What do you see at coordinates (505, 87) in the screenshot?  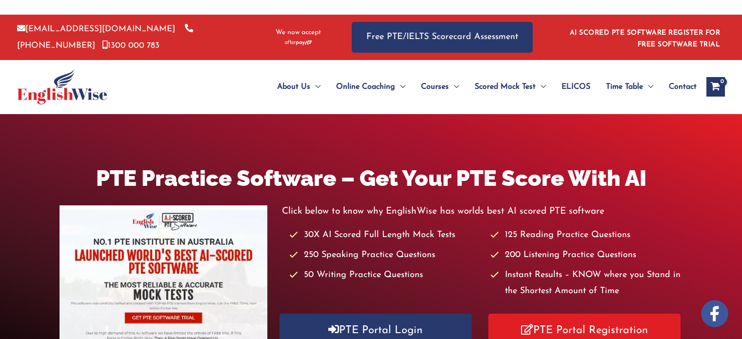 I see `span: Scored Mock Test` at bounding box center [505, 87].